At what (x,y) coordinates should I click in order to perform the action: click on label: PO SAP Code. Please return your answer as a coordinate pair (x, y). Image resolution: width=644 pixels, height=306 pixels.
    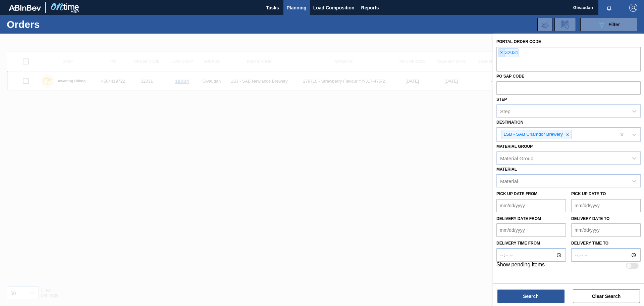
    Looking at the image, I should click on (510, 76).